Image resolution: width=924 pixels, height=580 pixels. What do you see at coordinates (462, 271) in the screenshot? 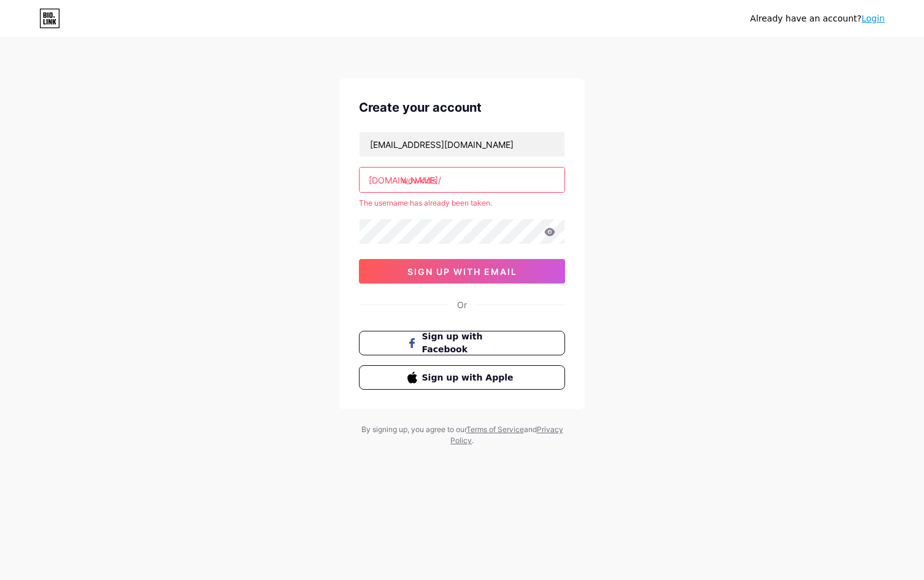
I see `button: sign up with email` at bounding box center [462, 271].